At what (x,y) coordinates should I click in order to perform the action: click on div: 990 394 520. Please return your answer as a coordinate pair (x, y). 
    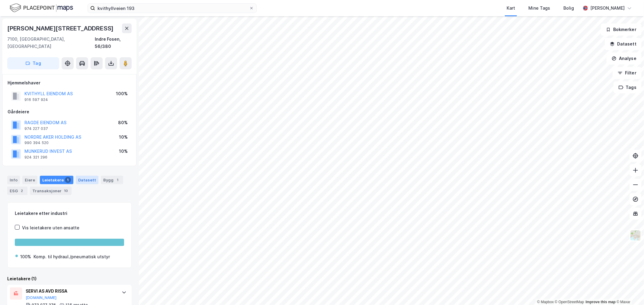
    Looking at the image, I should click on (37, 143).